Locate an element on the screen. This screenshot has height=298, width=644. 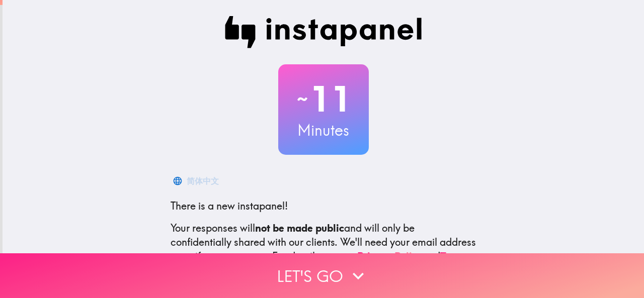
button: 简体中文 is located at coordinates (197, 181).